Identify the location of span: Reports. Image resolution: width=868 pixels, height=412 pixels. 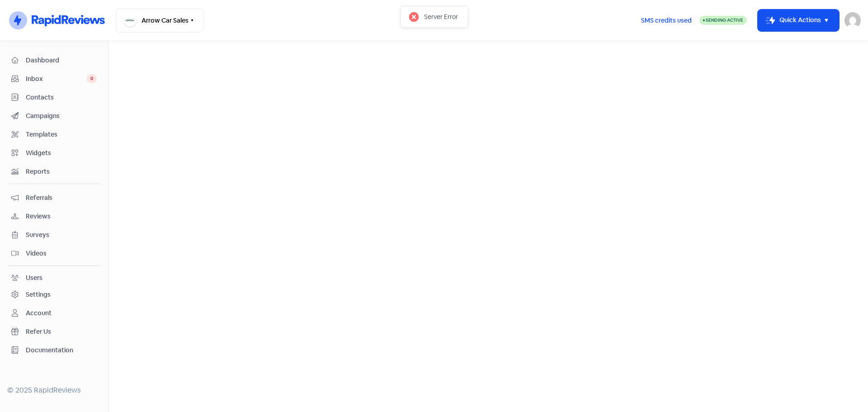
(61, 171).